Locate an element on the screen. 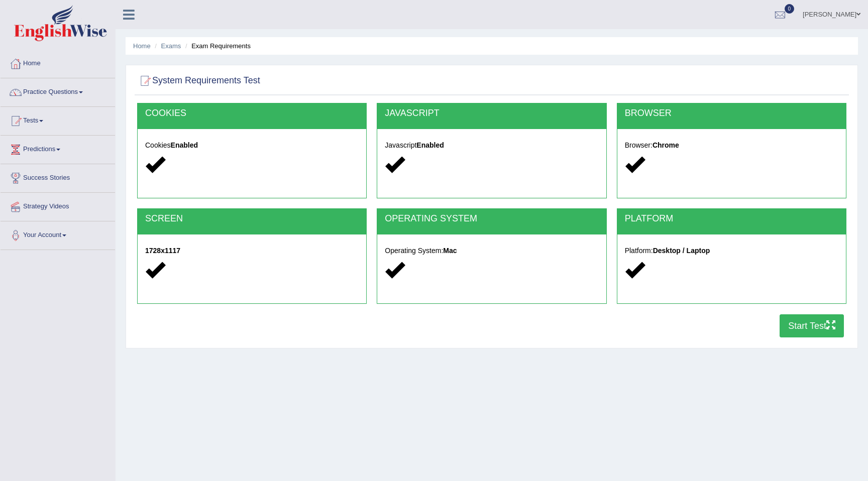 The width and height of the screenshot is (868, 481). h5: Javascript is located at coordinates (491, 145).